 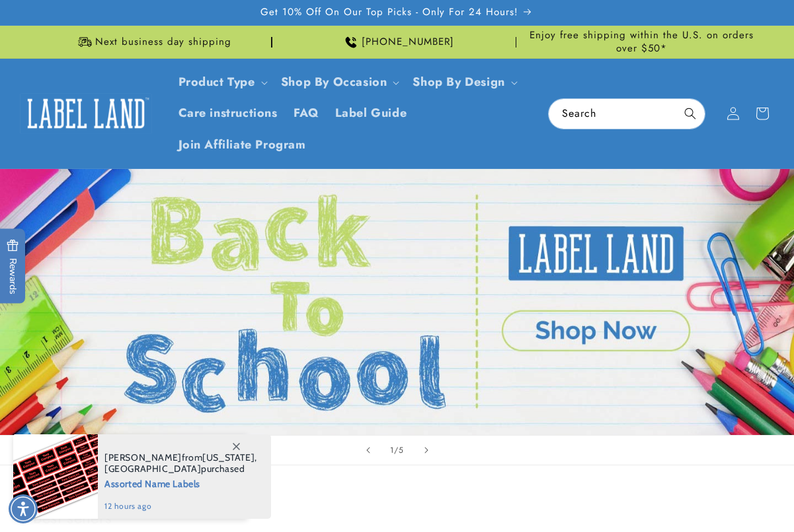 I want to click on a: Join Affiliate Program, so click(x=242, y=144).